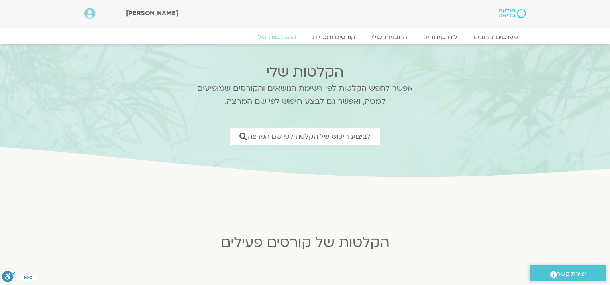 The width and height of the screenshot is (610, 285). I want to click on a: התכניות שלי, so click(389, 37).